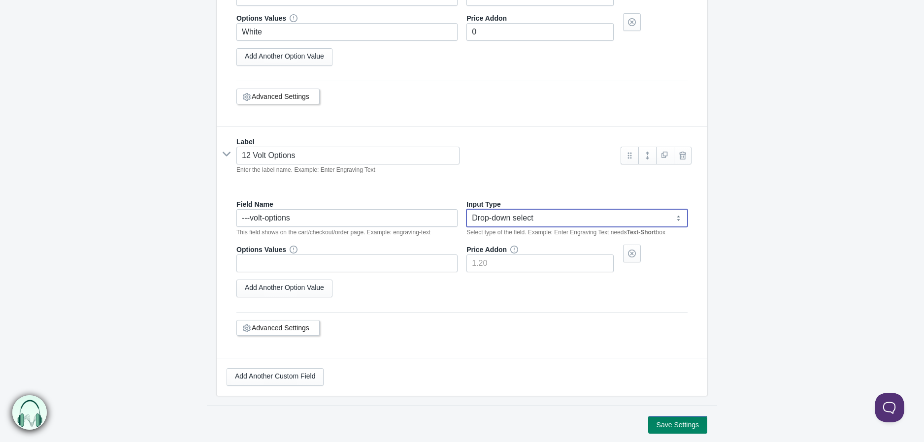  Describe the element at coordinates (333, 232) in the screenshot. I see `em: This field shows on the cart/checkout/order page. Example: engraving-text` at that location.